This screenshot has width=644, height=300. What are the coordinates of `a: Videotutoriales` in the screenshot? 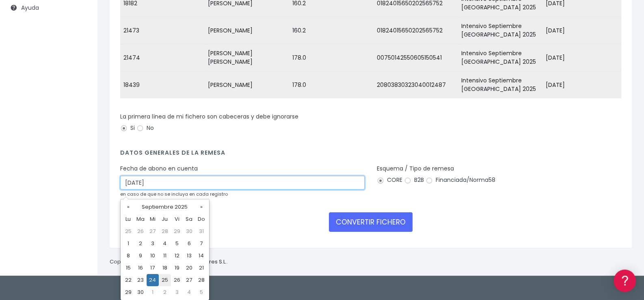 It's located at (82, 134).